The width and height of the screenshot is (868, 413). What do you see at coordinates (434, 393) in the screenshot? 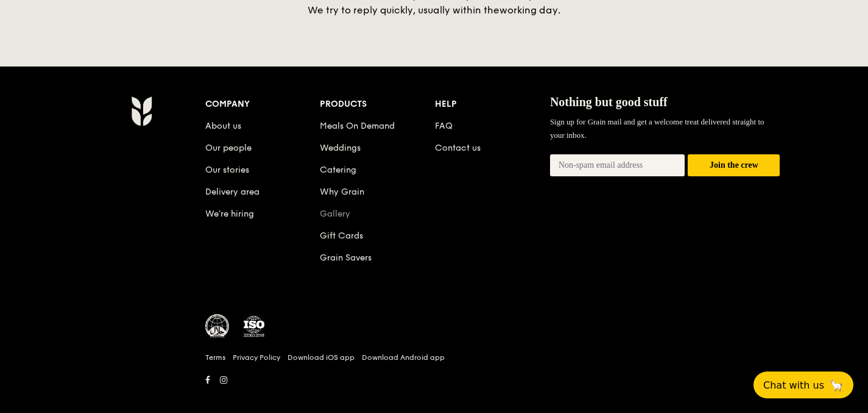
I see `h6: Revision` at bounding box center [434, 393].